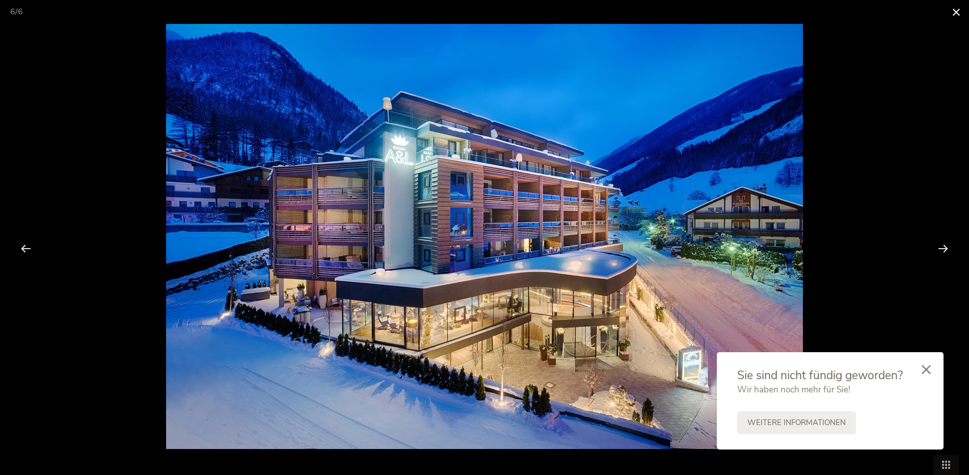 Image resolution: width=969 pixels, height=475 pixels. Describe the element at coordinates (820, 375) in the screenshot. I see `span: Sie sind nicht fündig geworden?` at that location.